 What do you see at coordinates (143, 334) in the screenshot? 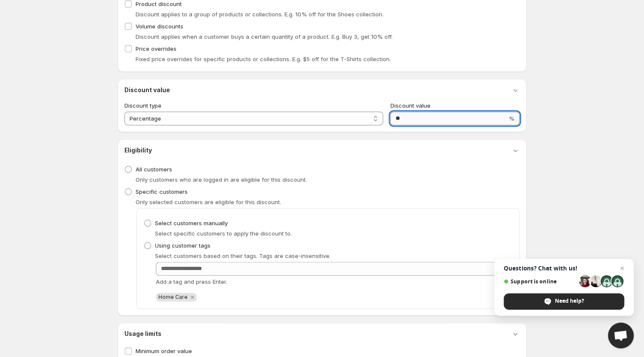
I see `h3: Usage limits` at bounding box center [143, 334].